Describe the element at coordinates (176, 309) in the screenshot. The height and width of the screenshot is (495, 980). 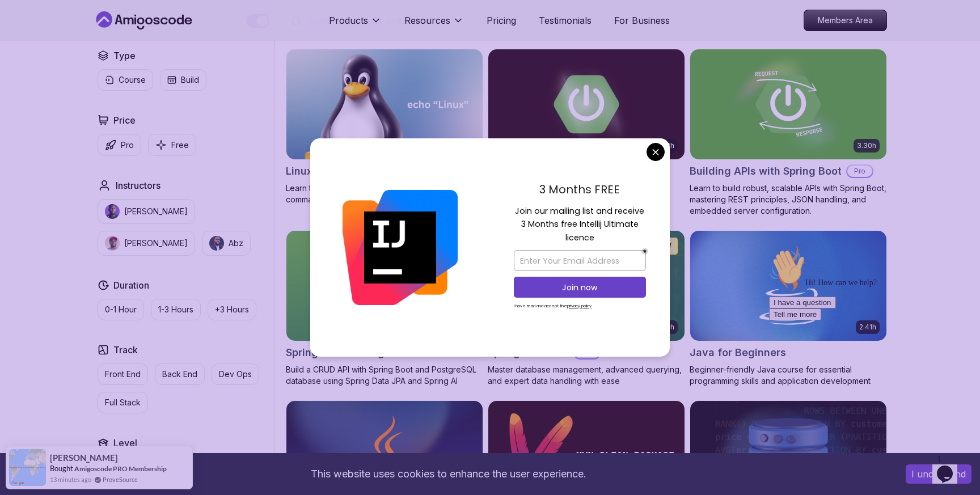
I see `p: 1-3 Hours` at that location.